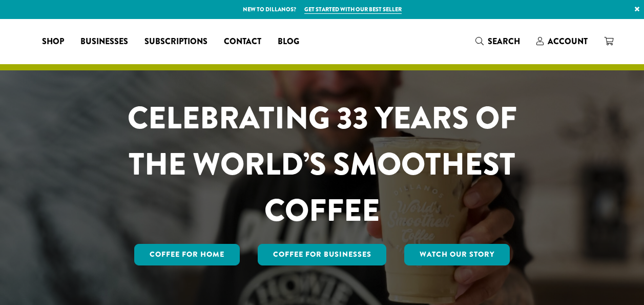  Describe the element at coordinates (322, 255) in the screenshot. I see `a: Coffee For Businesses` at that location.